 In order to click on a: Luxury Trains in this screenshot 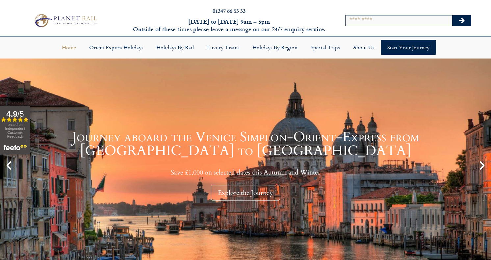, I will do `click(223, 47)`.